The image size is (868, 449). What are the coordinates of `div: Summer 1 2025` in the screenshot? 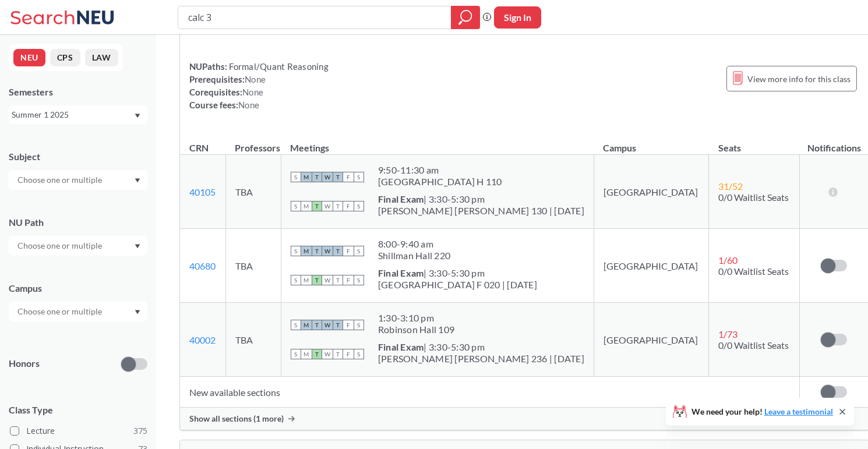 It's located at (72, 115).